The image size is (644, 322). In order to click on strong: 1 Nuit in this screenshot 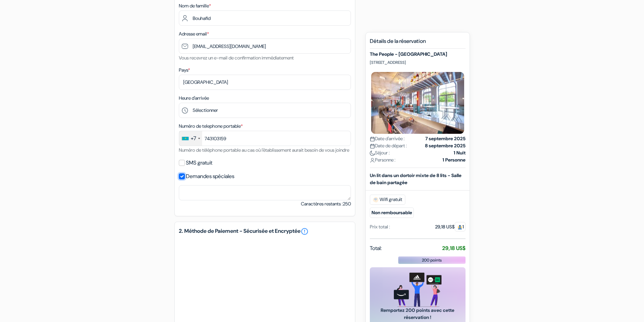, I will do `click(459, 152)`.